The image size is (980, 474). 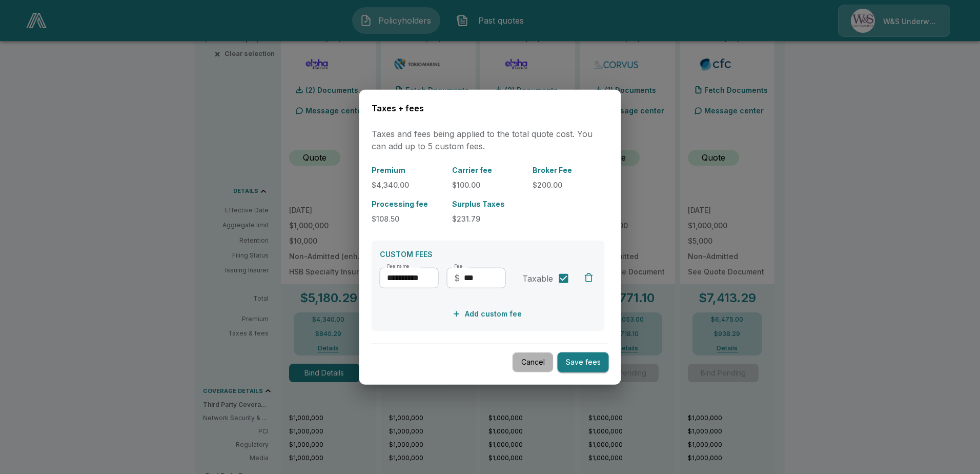 I want to click on p: Premium, so click(x=408, y=169).